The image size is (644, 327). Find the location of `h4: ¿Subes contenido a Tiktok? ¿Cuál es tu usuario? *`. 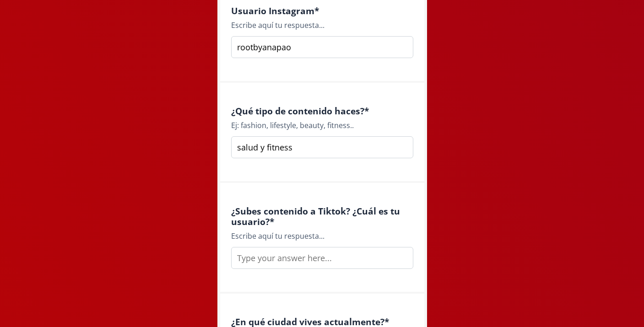

h4: ¿Subes contenido a Tiktok? ¿Cuál es tu usuario? * is located at coordinates (322, 217).